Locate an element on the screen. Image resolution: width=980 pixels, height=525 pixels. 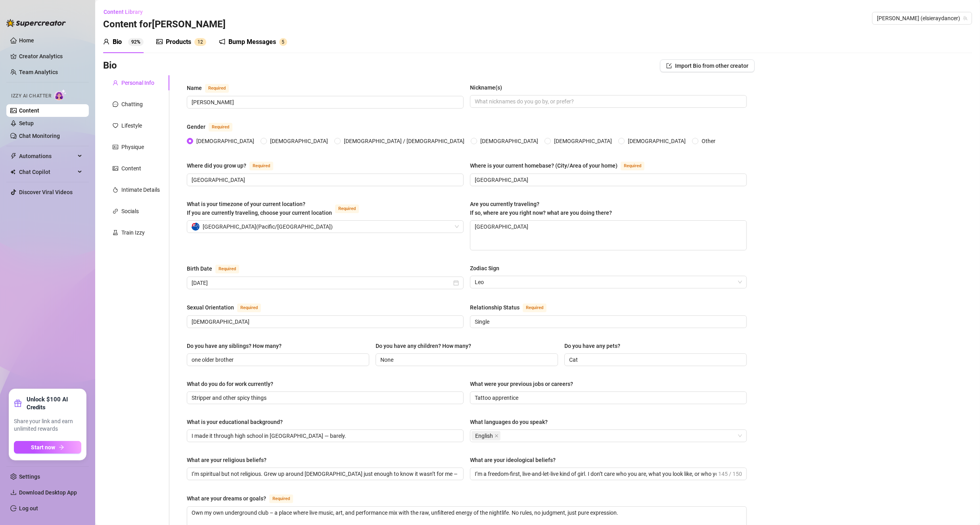
input: Where is your current homebase? (City/Area of your home) is located at coordinates (608, 180).